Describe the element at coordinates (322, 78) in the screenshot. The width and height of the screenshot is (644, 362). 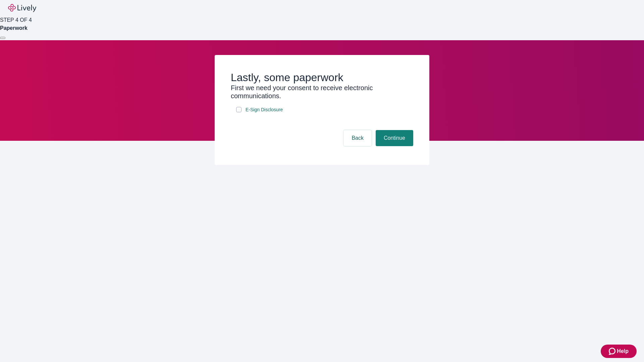
I see `h2: Lastly, some paperwork` at that location.